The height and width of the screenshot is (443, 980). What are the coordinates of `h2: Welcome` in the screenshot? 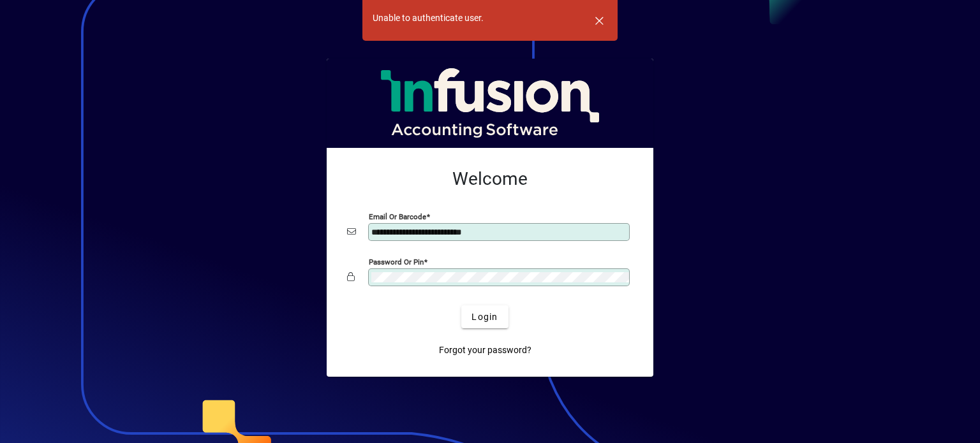 It's located at (490, 179).